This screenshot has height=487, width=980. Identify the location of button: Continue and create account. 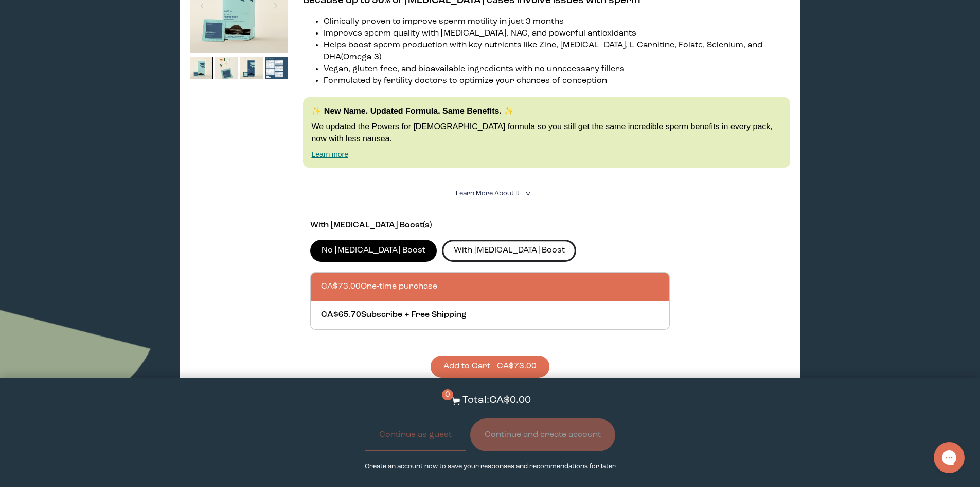
(543, 435).